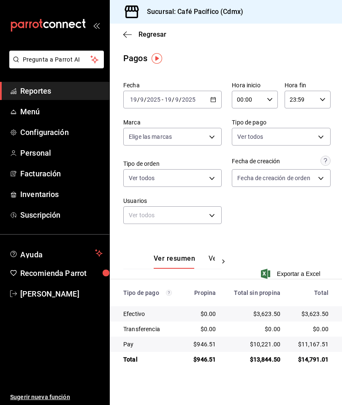 This screenshot has width=342, height=405. I want to click on svg: Los pagos realizados con Pay y otras terminales son montos brutos., so click(169, 293).